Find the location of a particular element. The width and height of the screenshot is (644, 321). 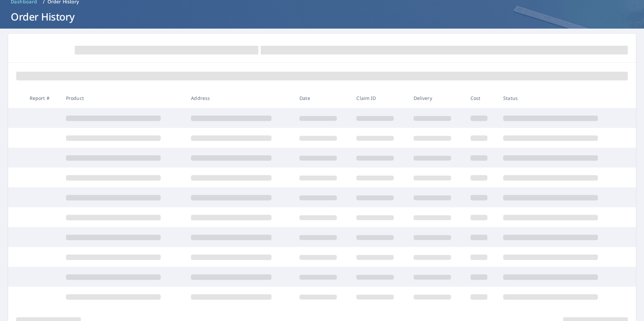

th: Product is located at coordinates (123, 98).